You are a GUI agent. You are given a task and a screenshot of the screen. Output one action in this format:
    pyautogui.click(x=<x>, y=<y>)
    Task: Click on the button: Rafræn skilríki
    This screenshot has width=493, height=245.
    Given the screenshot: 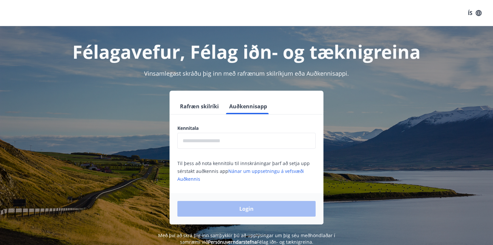 What is the action you would take?
    pyautogui.click(x=199, y=106)
    